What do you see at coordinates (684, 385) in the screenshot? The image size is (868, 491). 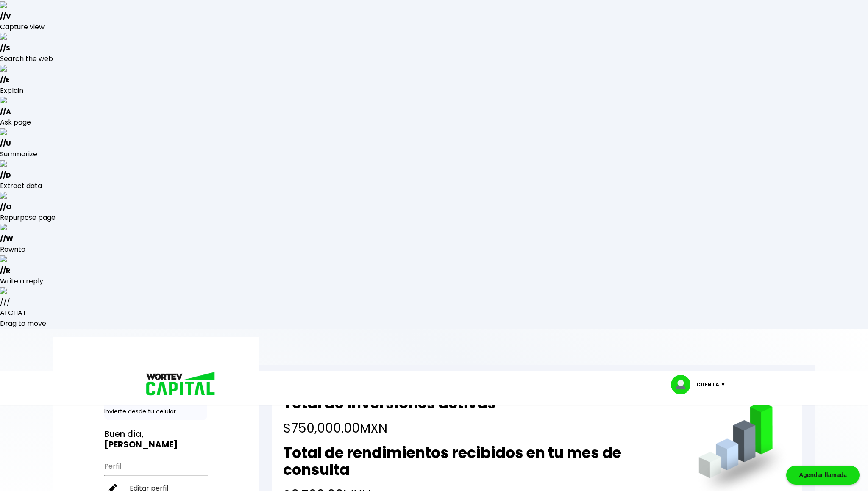 I see `img: profile-image` at bounding box center [684, 385].